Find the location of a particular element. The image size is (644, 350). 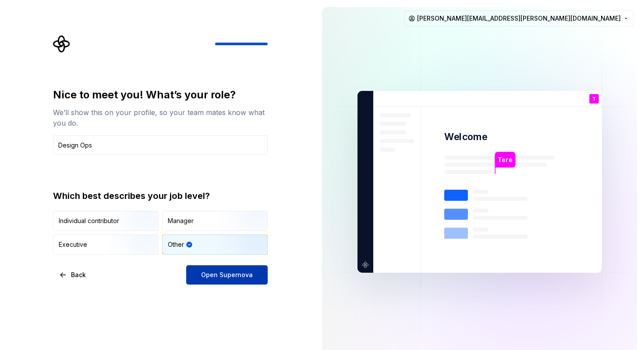

svg: Supernova Logo is located at coordinates (62, 44).